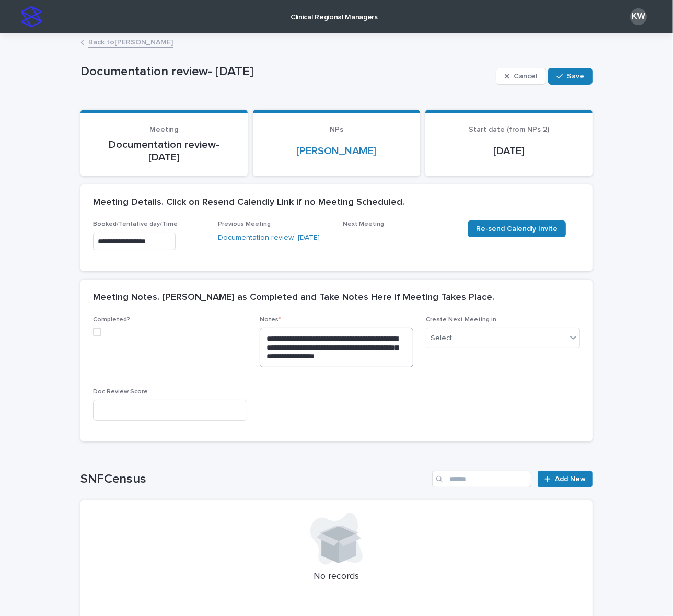 The height and width of the screenshot is (616, 673). Describe the element at coordinates (565, 479) in the screenshot. I see `a: Add New` at that location.